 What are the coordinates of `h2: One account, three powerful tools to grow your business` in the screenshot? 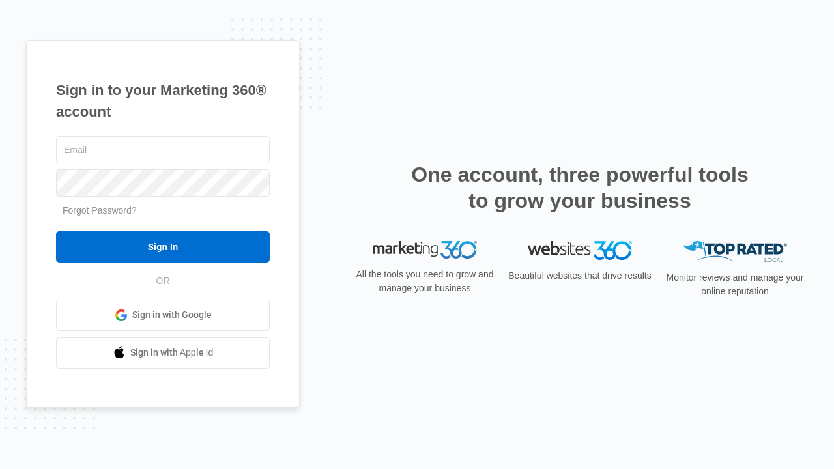 It's located at (580, 188).